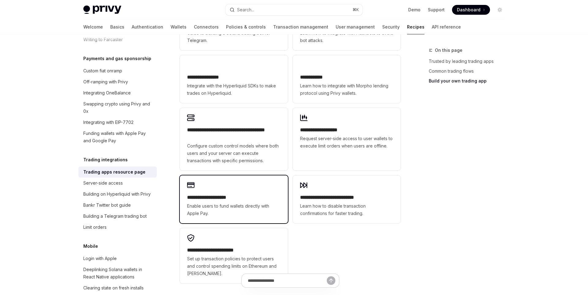 This screenshot has height=295, width=588. What do you see at coordinates (114, 172) in the screenshot?
I see `div: Trading apps resource page` at bounding box center [114, 172].